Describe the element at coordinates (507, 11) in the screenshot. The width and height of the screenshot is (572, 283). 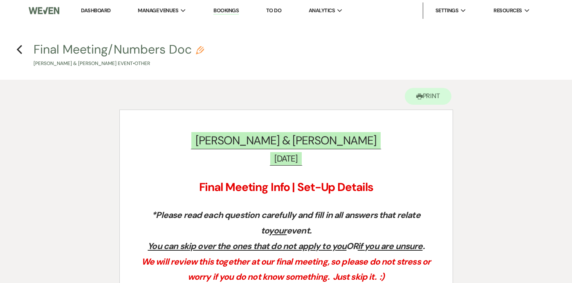
I see `span: Resources` at that location.